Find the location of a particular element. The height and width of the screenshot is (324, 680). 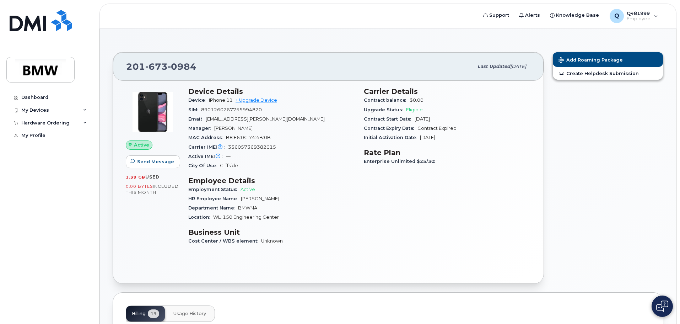

span: $0.00 is located at coordinates (417, 100).